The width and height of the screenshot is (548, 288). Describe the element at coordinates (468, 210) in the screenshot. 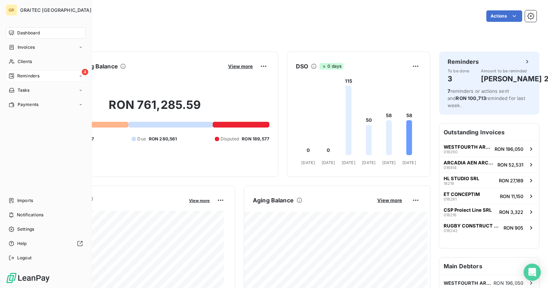

I see `span: CSP Proiect Line SRL` at that location.